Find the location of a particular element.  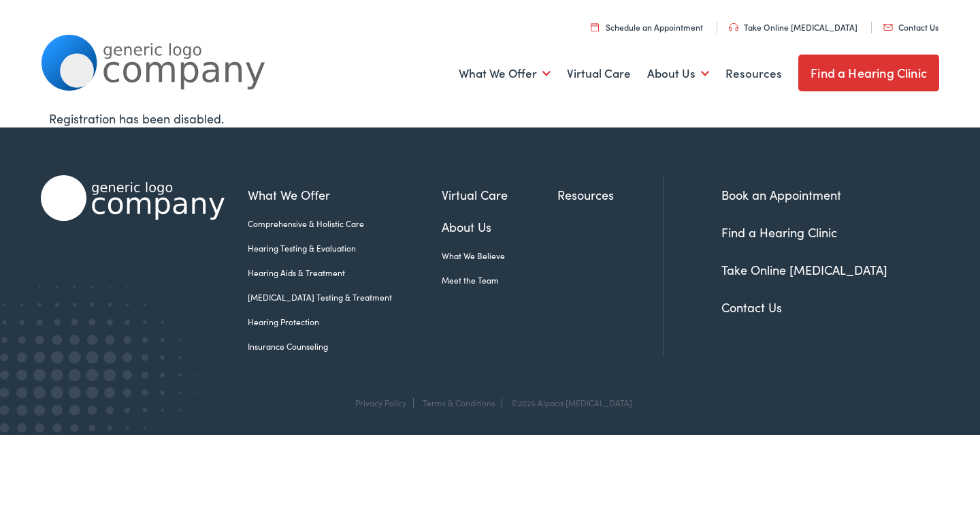

a: Book an Appointment is located at coordinates (781, 194).